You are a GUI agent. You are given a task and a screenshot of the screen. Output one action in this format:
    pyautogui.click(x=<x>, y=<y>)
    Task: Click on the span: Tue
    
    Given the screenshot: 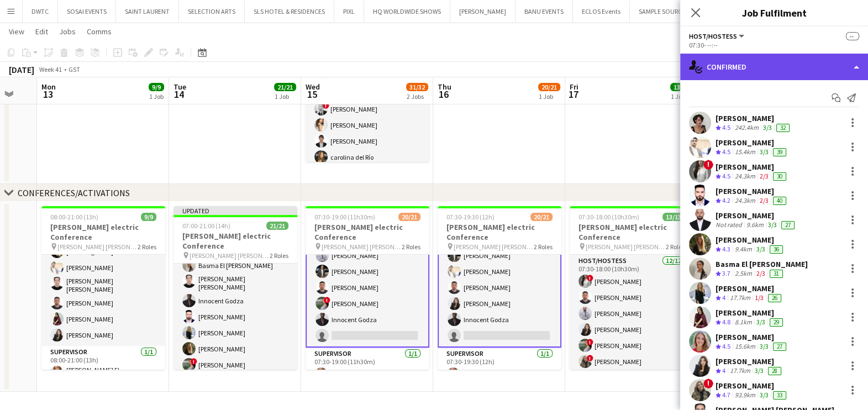 What is the action you would take?
    pyautogui.click(x=179, y=87)
    